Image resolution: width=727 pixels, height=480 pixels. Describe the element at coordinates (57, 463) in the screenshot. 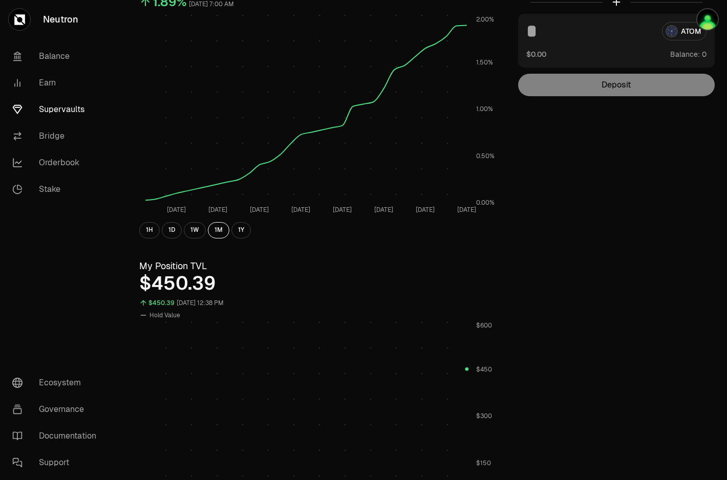

I see `a: Support` at that location.